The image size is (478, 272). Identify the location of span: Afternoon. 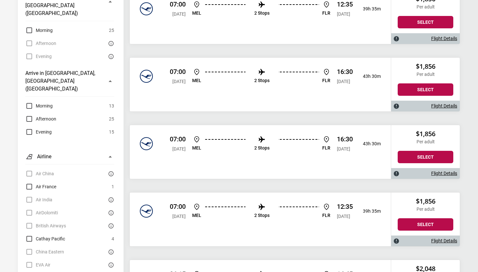
(46, 119).